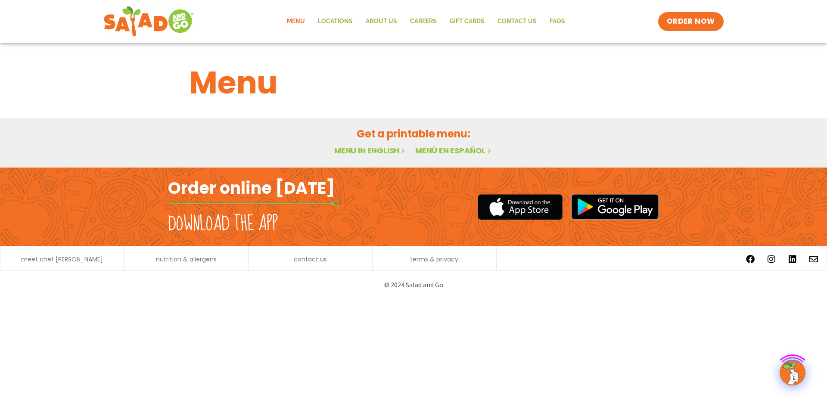  I want to click on h1: Menu, so click(413, 83).